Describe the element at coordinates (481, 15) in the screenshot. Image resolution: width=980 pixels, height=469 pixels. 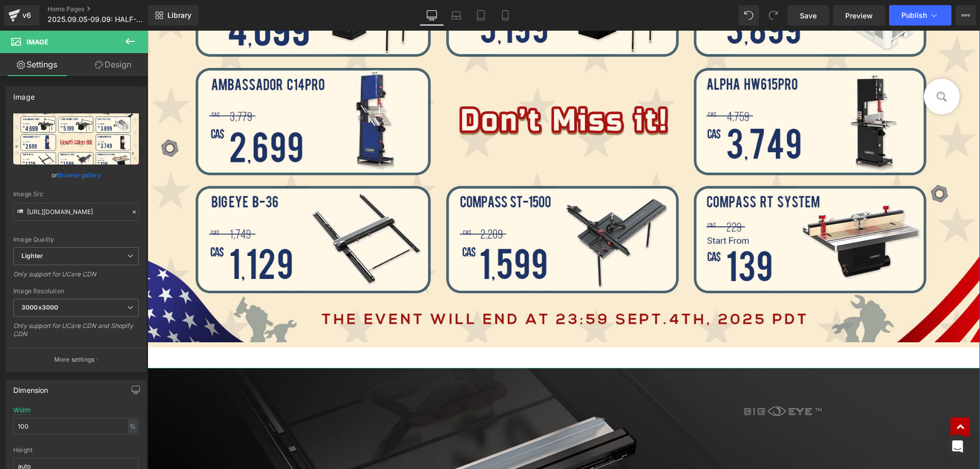
I see `a: Tablet` at that location.